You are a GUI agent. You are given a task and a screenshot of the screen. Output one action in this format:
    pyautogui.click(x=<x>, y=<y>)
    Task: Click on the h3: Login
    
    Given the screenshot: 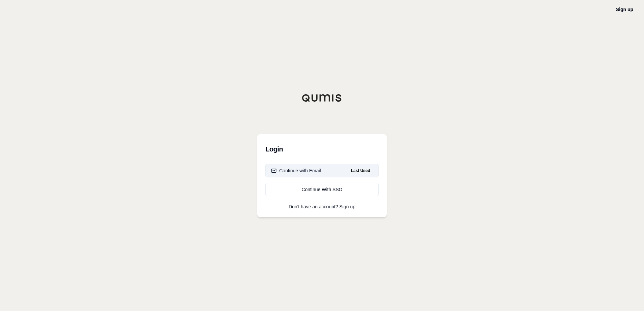 What is the action you would take?
    pyautogui.click(x=322, y=149)
    